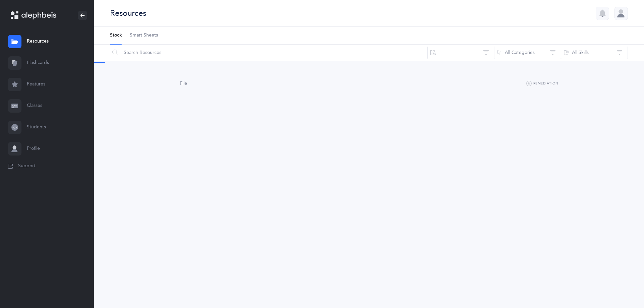 The width and height of the screenshot is (644, 308). What do you see at coordinates (184, 83) in the screenshot?
I see `span: File` at bounding box center [184, 83].